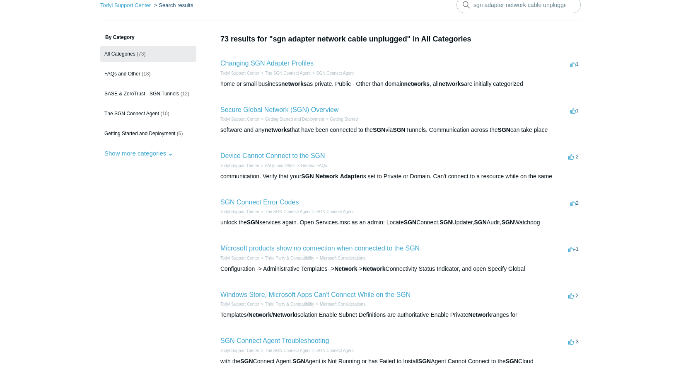  What do you see at coordinates (573, 341) in the screenshot?
I see `span: -3` at bounding box center [573, 341].